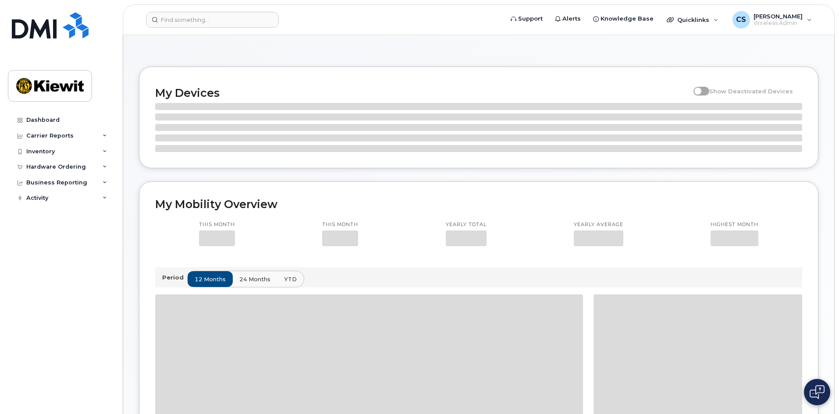 The height and width of the screenshot is (414, 839). I want to click on span: 24 months, so click(255, 279).